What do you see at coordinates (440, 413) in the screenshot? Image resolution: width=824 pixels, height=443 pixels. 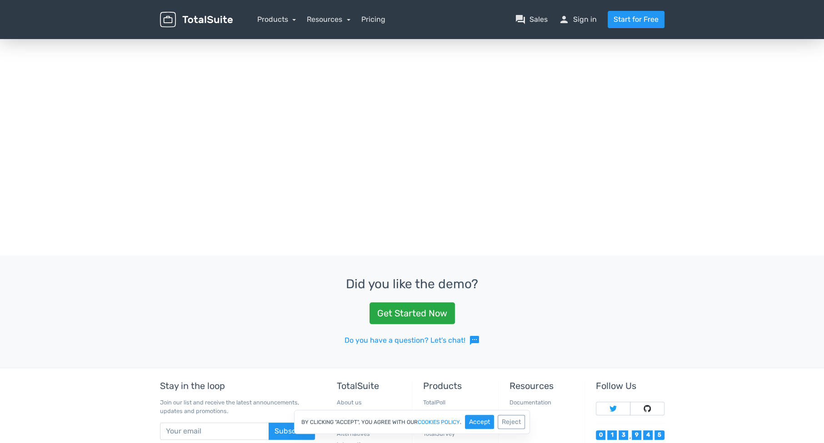 I see `a: TotalContest` at bounding box center [440, 413].